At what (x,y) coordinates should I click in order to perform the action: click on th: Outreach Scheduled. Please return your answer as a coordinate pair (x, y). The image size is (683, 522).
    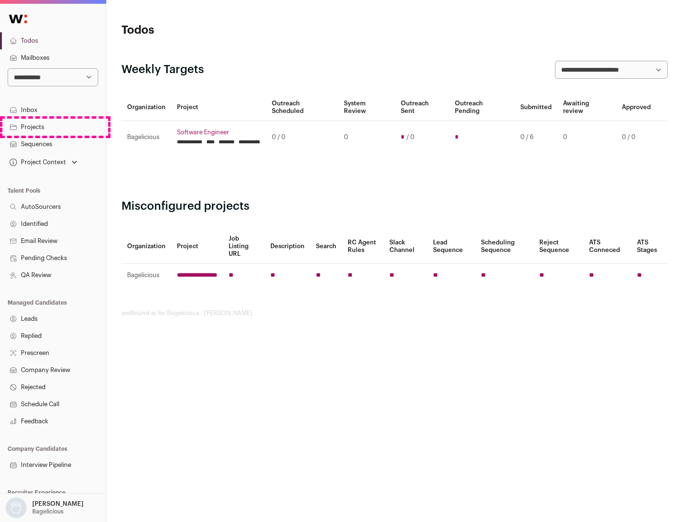
    Looking at the image, I should click on (302, 107).